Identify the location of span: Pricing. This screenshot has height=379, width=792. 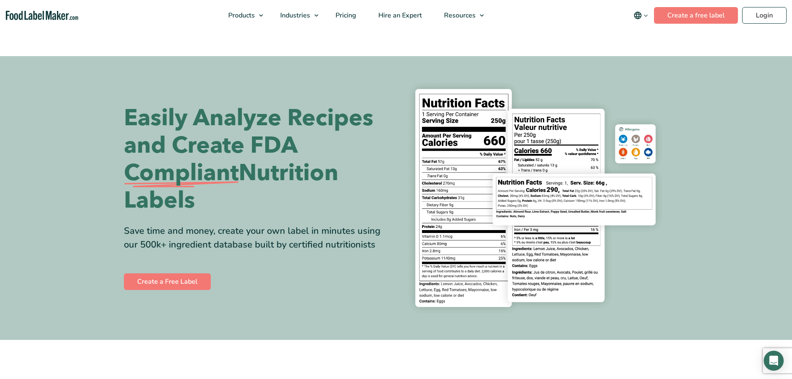
(345, 15).